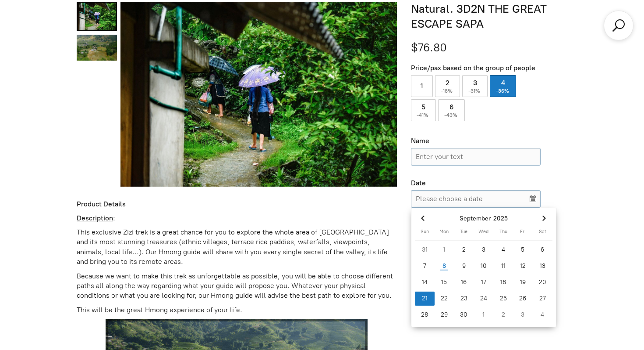 The height and width of the screenshot is (350, 644). I want to click on div: 17, so click(484, 282).